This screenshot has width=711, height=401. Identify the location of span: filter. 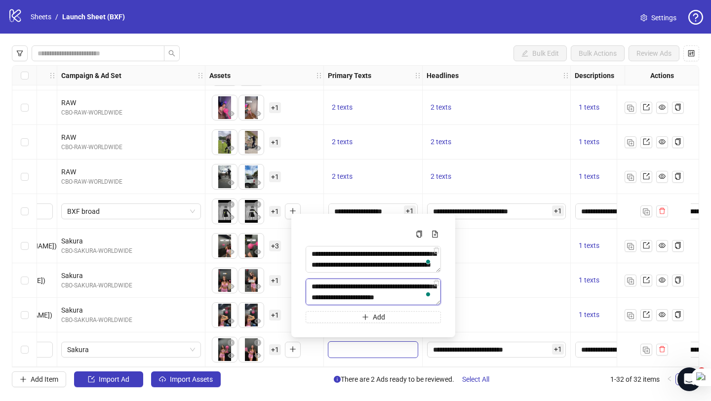
(20, 53).